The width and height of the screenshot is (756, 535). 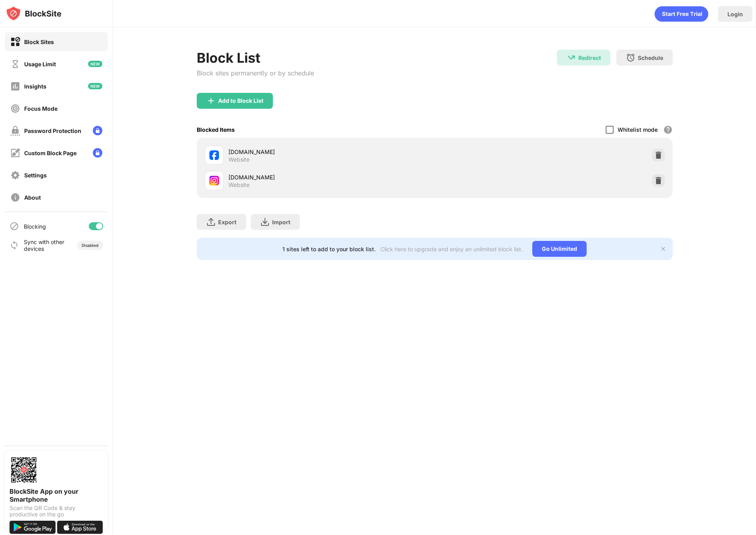 I want to click on div: Go Unlimited, so click(x=559, y=249).